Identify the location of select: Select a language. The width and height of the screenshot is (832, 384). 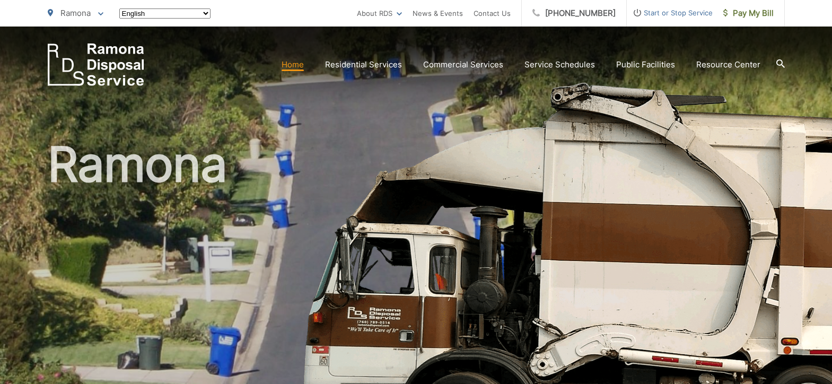
(165, 13).